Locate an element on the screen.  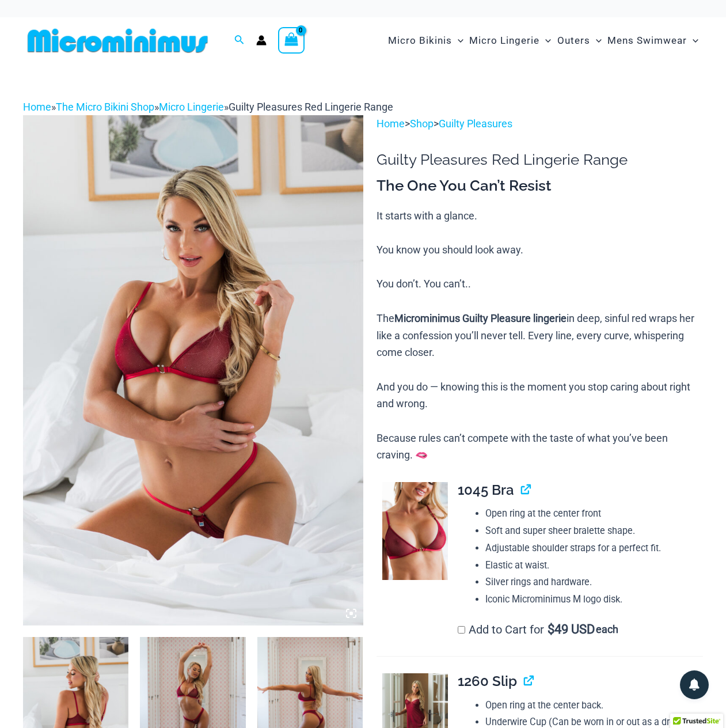
img: Guilty Pleasures Red 1045 Bra 689 Micro is located at coordinates (193, 370).